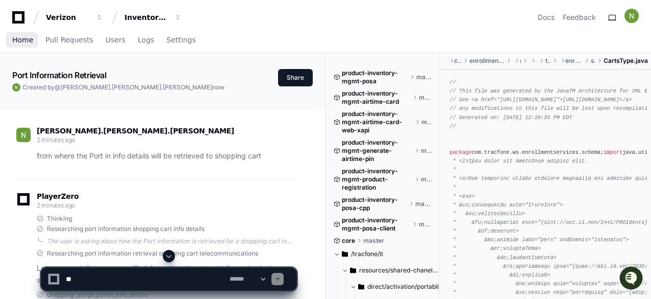  I want to click on svg: Directory, so click(345, 254).